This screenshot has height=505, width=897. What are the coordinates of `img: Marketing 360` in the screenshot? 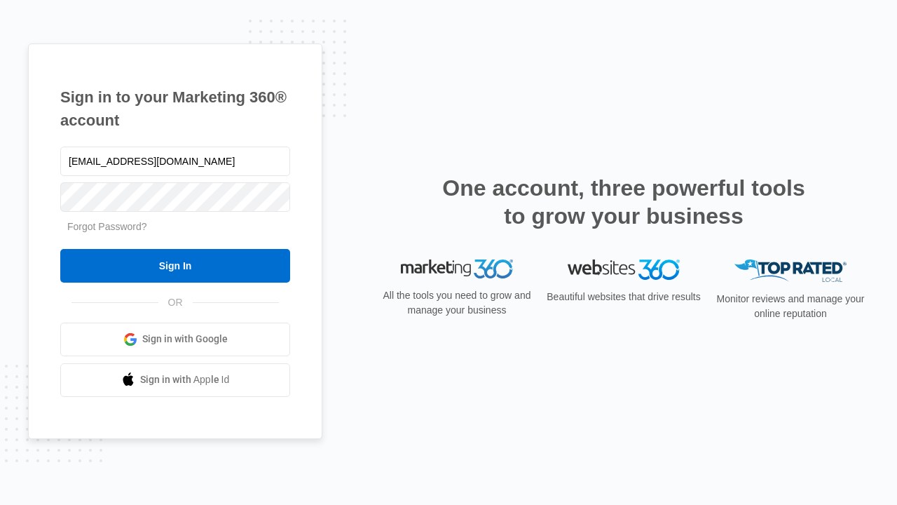 It's located at (457, 269).